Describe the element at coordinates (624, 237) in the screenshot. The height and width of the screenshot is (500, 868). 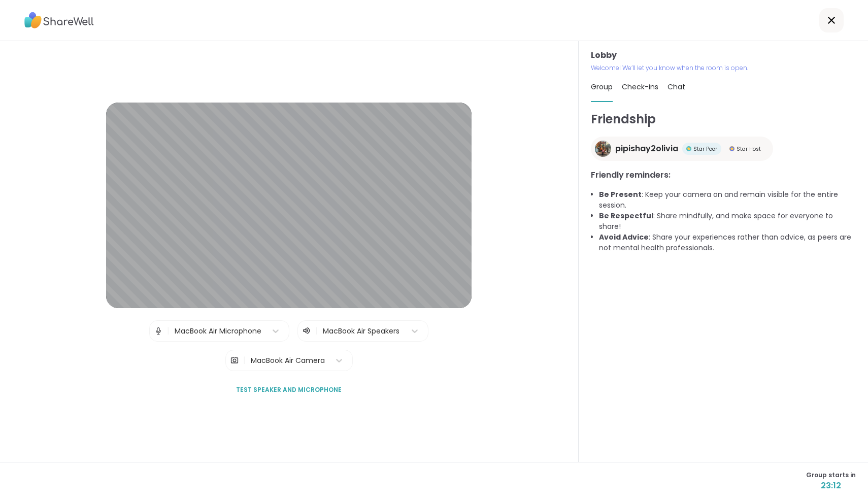
I see `b: Avoid Advice` at that location.